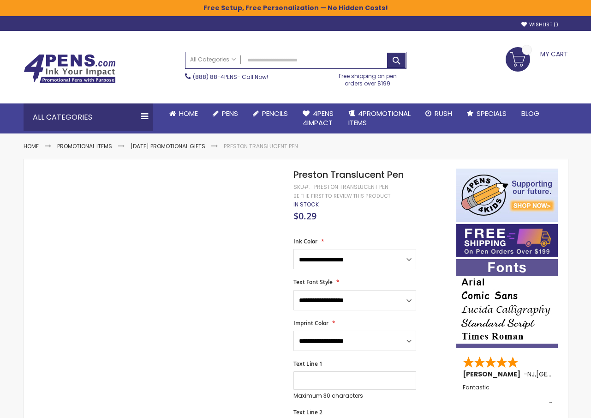 The width and height of the screenshot is (591, 418). What do you see at coordinates (530, 114) in the screenshot?
I see `a: Blog` at bounding box center [530, 114].